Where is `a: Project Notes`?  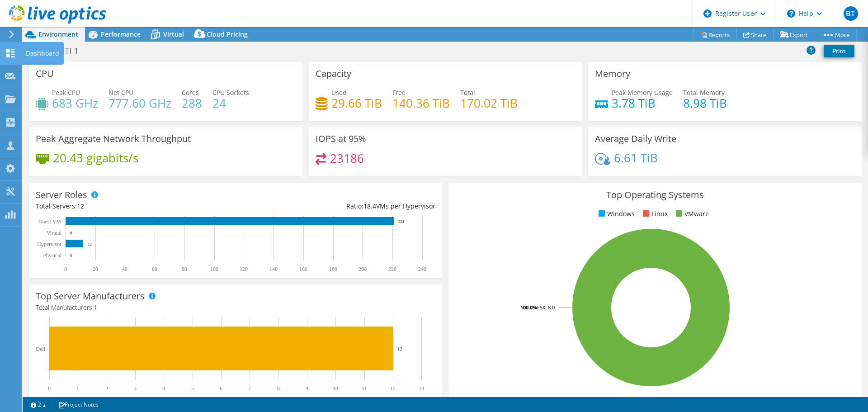 a: Project Notes is located at coordinates (78, 404).